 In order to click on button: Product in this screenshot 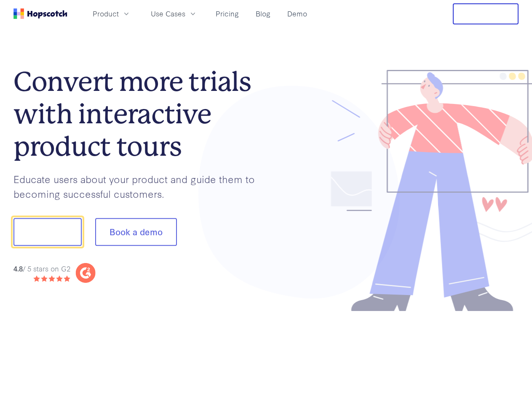, I will do `click(111, 14)`.